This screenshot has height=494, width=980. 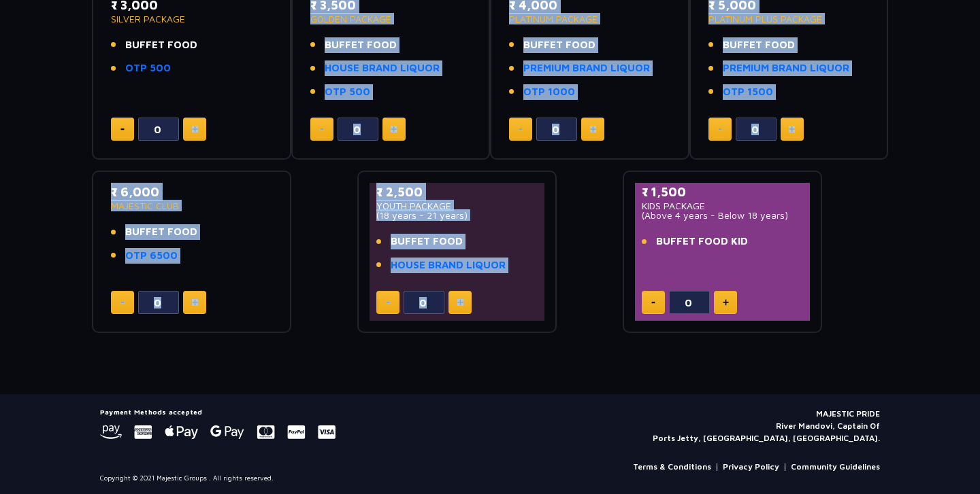 What do you see at coordinates (457, 216) in the screenshot?
I see `p: (18 years - 21 years)` at bounding box center [457, 216].